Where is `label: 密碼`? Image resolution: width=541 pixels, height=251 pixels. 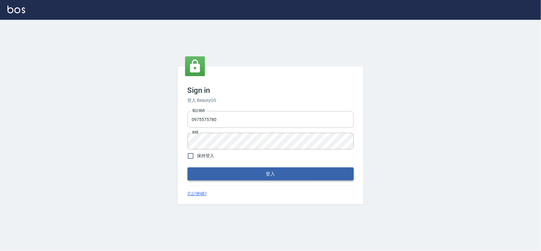
label: 密碼 is located at coordinates (195, 132).